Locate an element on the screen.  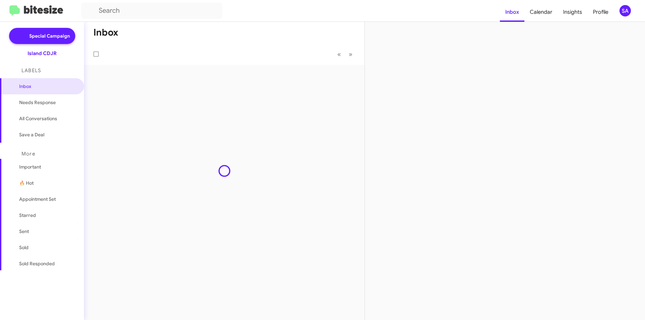
a: Special Campaign is located at coordinates (42, 36).